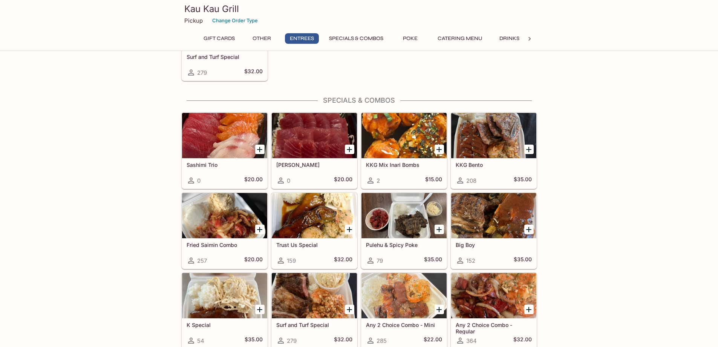 Image resolution: width=718 pixels, height=347 pixels. Describe the element at coordinates (225, 324) in the screenshot. I see `h5: K Special` at that location.